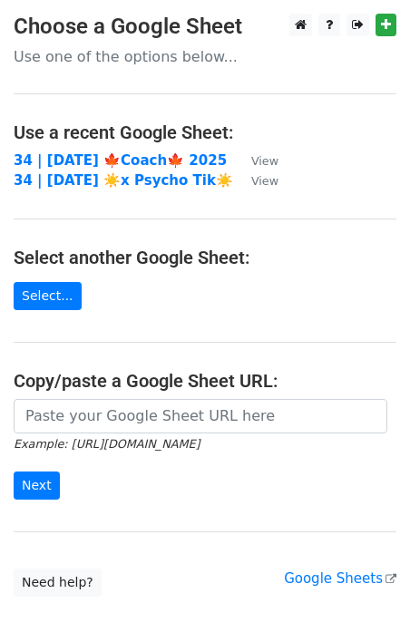 Image resolution: width=410 pixels, height=632 pixels. I want to click on p: Use one of the options below..., so click(205, 56).